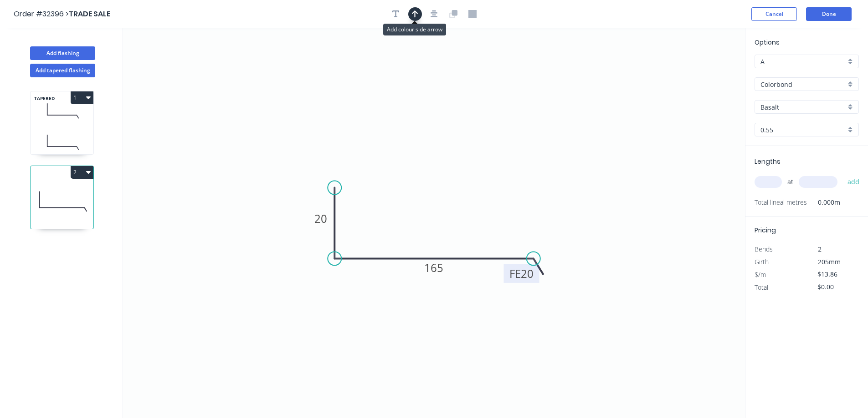  I want to click on span: 0.000m, so click(823, 203).